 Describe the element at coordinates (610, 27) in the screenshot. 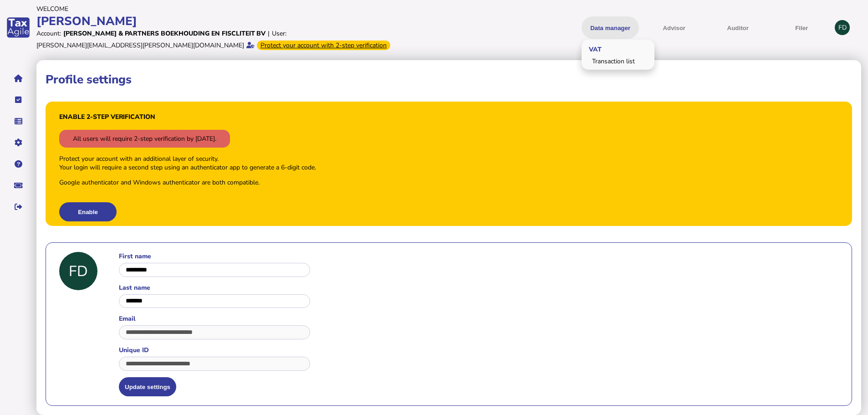

I see `button: Shows a dropdown of Data manager options` at that location.